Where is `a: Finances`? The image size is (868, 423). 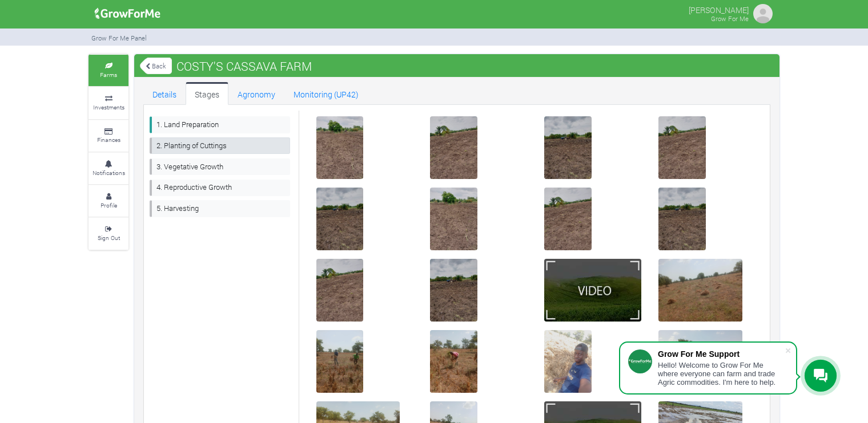
a: Finances is located at coordinates (108, 136).